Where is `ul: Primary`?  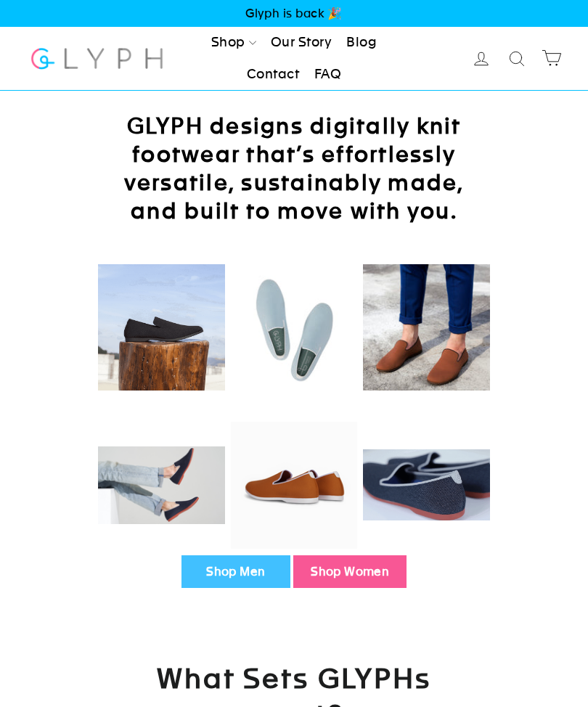 ul: Primary is located at coordinates (294, 59).